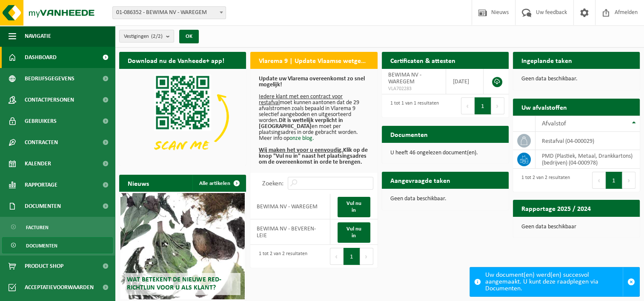 The width and height of the screenshot is (644, 301). Describe the element at coordinates (59, 288) in the screenshot. I see `span: Acceptatievoorwaarden` at that location.